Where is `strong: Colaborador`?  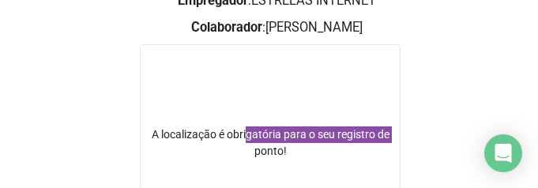
strong: Colaborador is located at coordinates (227, 27).